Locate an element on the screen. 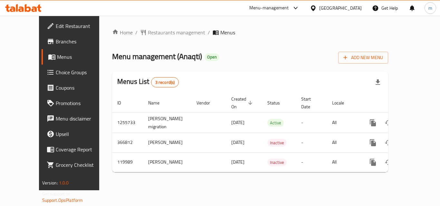 Image resolution: width=440 pixels, height=206 pixels. span: Branches is located at coordinates (82, 42).